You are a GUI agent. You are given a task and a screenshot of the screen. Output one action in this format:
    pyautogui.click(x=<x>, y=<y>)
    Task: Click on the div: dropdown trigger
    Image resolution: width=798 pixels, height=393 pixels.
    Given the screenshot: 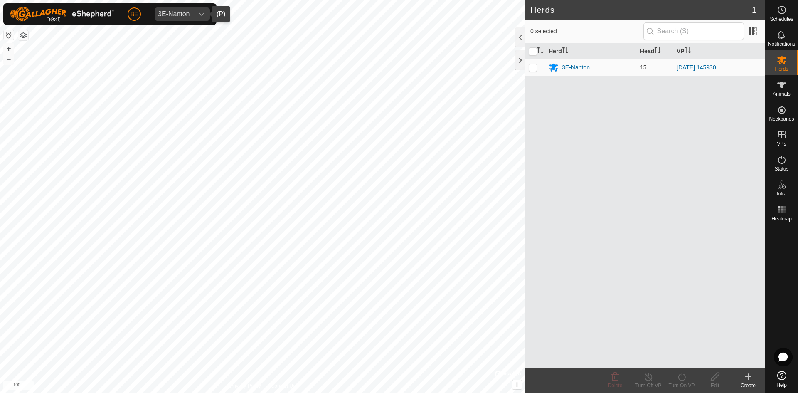 What is the action you would take?
    pyautogui.click(x=202, y=14)
    